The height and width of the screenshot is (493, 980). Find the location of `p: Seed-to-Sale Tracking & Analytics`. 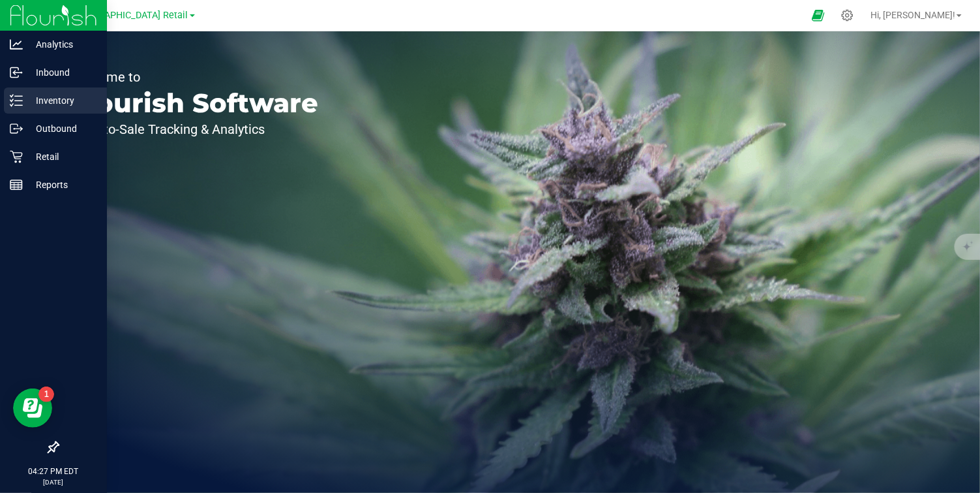

p: Seed-to-Sale Tracking & Analytics is located at coordinates (195, 129).